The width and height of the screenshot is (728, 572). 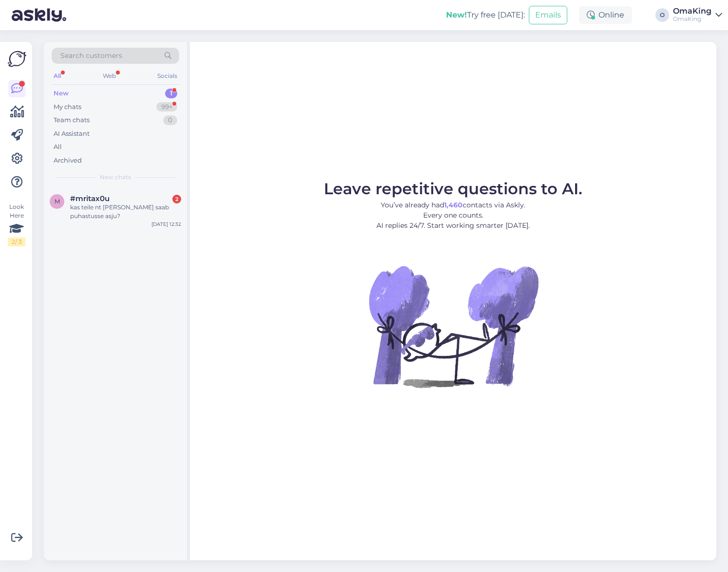 I want to click on span: Search customers, so click(x=91, y=56).